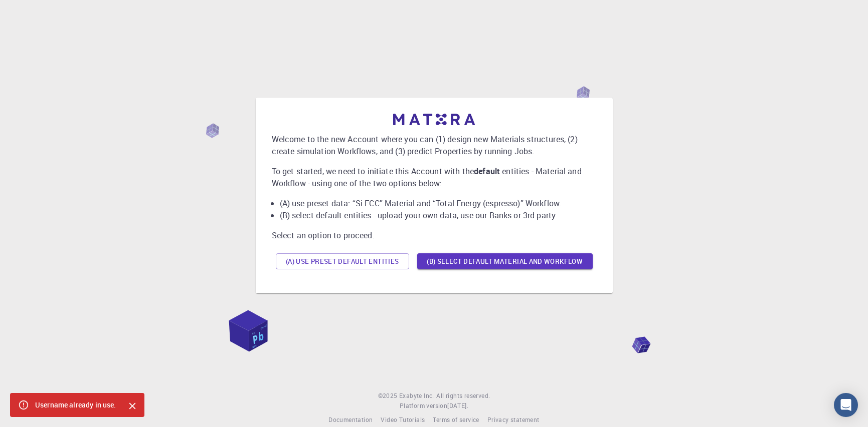 This screenshot has width=868, height=427. What do you see at coordinates (403, 420) in the screenshot?
I see `span: Video Tutorials` at bounding box center [403, 420].